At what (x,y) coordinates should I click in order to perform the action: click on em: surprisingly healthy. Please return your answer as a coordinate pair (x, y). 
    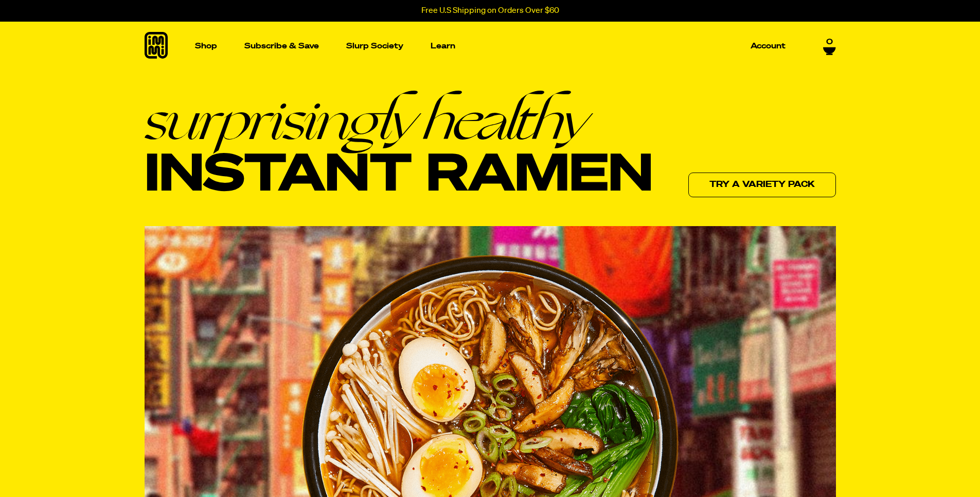
    Looking at the image, I should click on (399, 120).